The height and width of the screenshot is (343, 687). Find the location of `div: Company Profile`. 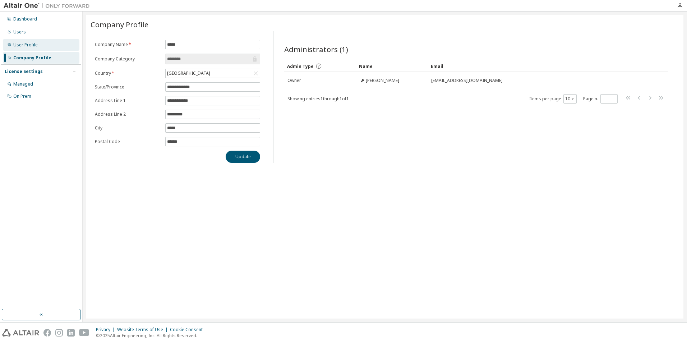

div: Company Profile is located at coordinates (32, 58).